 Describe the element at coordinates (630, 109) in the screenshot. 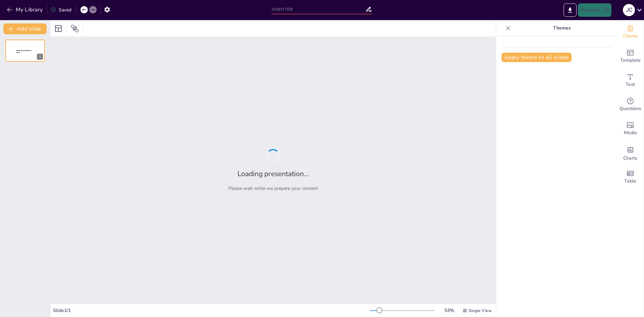

I see `span: Questions` at that location.